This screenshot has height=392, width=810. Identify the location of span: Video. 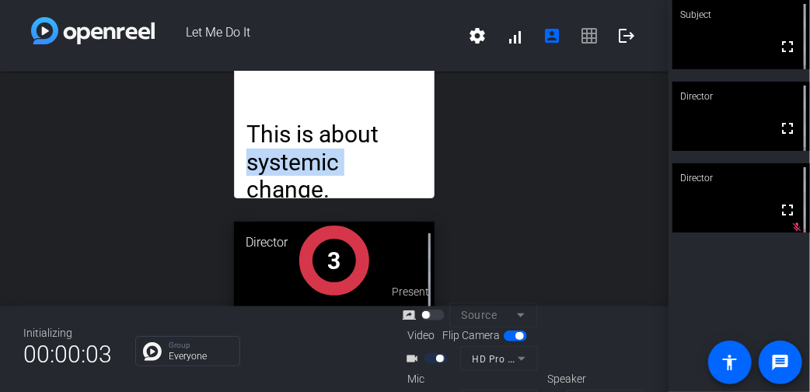
(420, 335).